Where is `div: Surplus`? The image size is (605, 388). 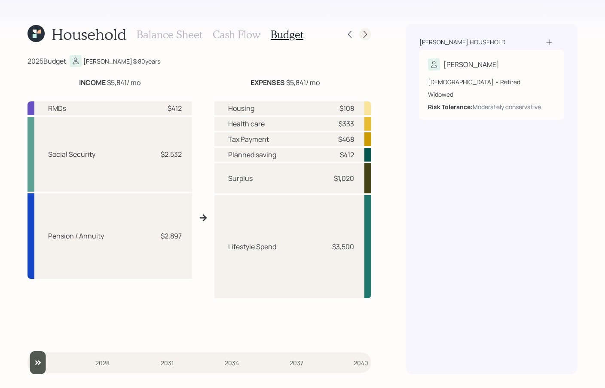 div: Surplus is located at coordinates (240, 178).